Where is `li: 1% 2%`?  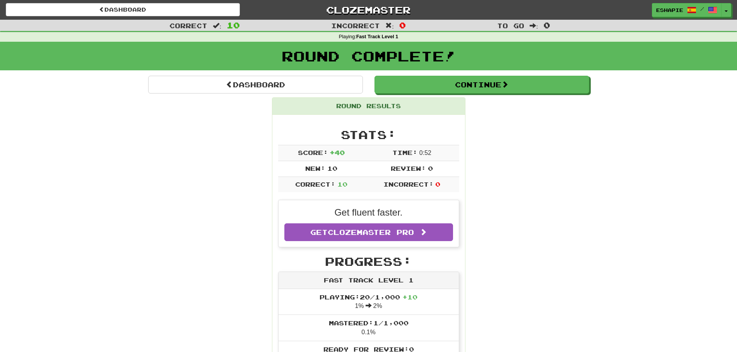 li: 1% 2% is located at coordinates (369, 302).